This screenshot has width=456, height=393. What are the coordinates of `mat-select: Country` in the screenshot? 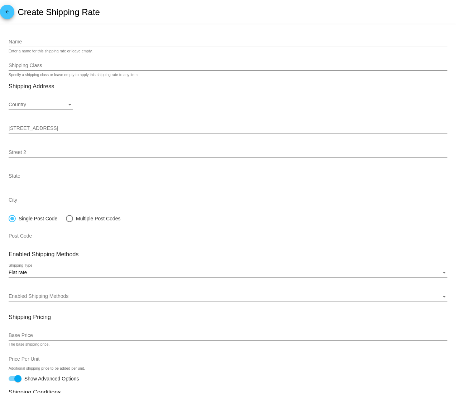 It's located at (41, 105).